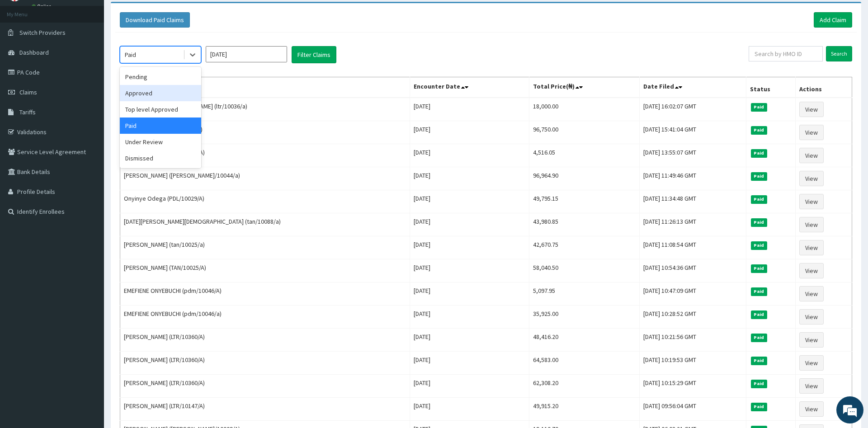 The width and height of the screenshot is (868, 428). What do you see at coordinates (584, 247) in the screenshot?
I see `td: 42,670.75` at bounding box center [584, 247].